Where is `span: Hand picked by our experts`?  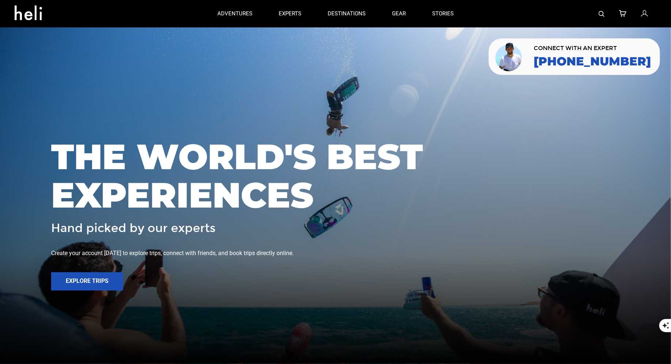 span: Hand picked by our experts is located at coordinates (133, 228).